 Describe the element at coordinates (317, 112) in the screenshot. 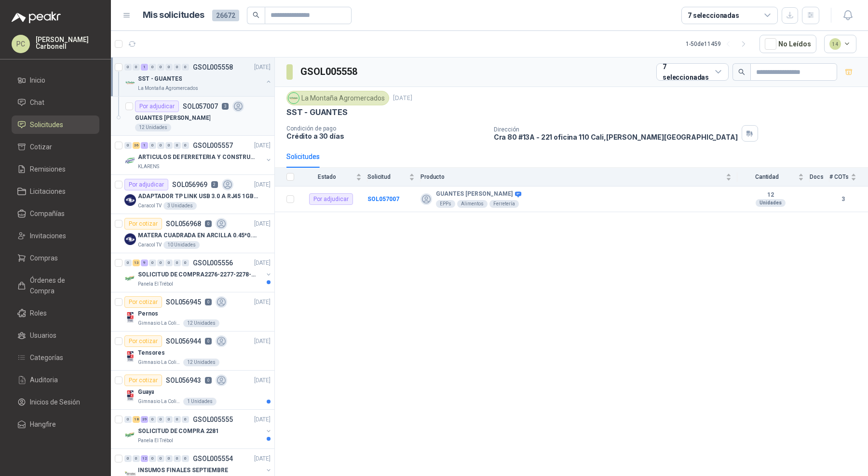

I see `p: SST - GUANTES` at that location.